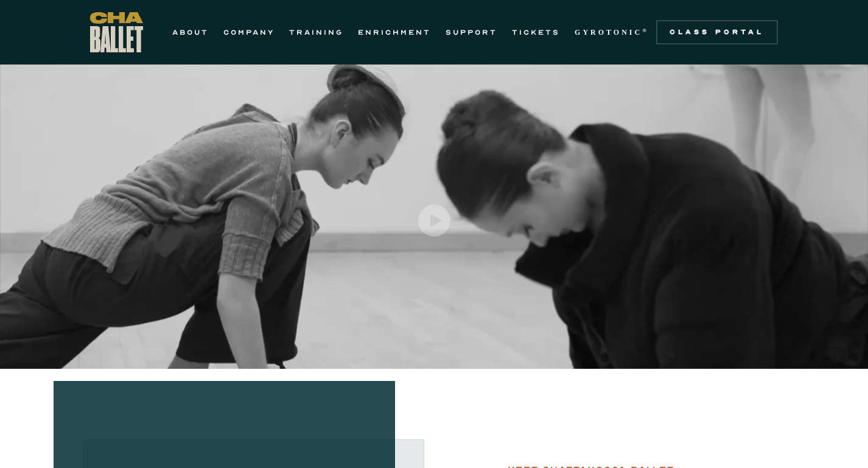 The height and width of the screenshot is (468, 868). What do you see at coordinates (608, 32) in the screenshot?
I see `strong: GYROTONIC` at bounding box center [608, 32].